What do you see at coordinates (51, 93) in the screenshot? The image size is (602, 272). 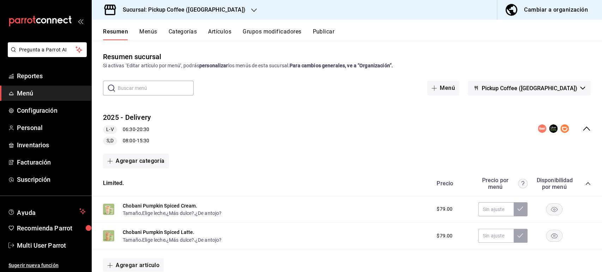 I see `span: Menú` at bounding box center [51, 93].